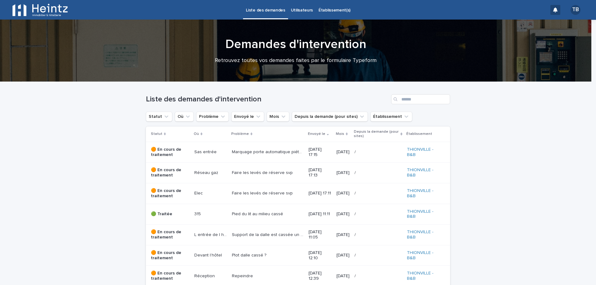 The image size is (596, 285). Describe the element at coordinates (199, 193) in the screenshot. I see `p: Elec` at that location.